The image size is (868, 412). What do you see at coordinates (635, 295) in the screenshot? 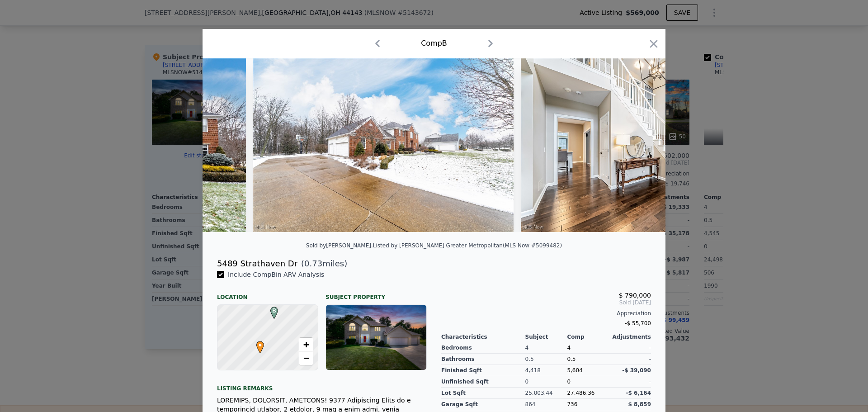
I see `span: $ 790,000` at bounding box center [635, 295].